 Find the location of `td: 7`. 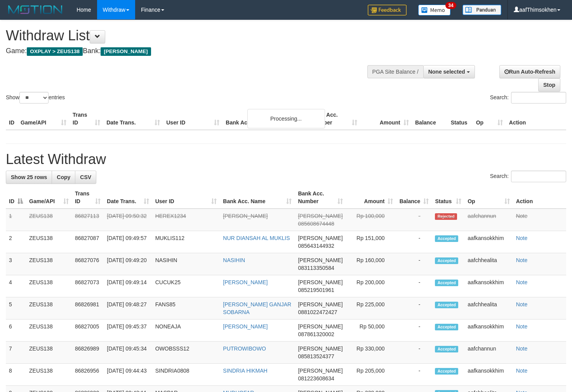

td: 7 is located at coordinates (16, 353).